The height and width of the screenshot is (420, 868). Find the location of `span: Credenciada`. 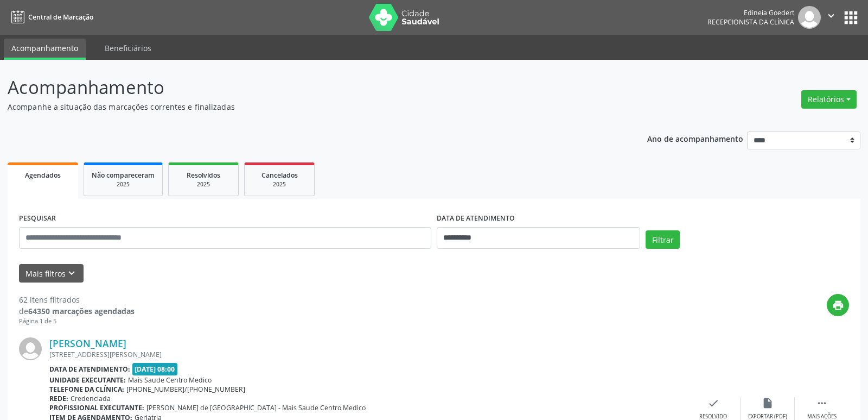

span: Credenciada is located at coordinates (91, 398).